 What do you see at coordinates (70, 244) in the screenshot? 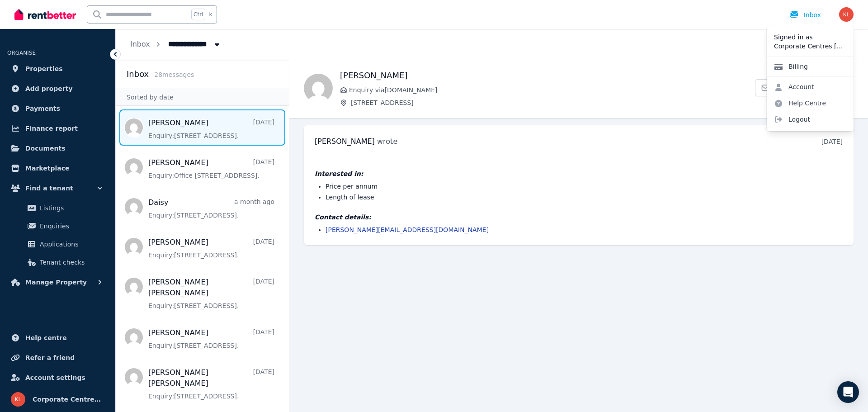
I see `span: Applications` at bounding box center [70, 244].